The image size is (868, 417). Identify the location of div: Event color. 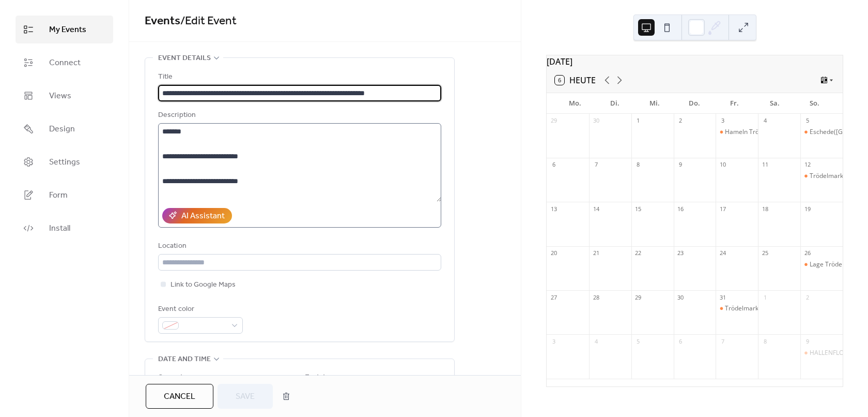
(200, 309).